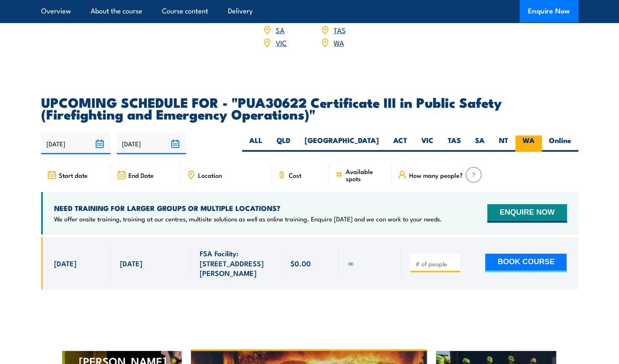 This screenshot has width=619, height=364. I want to click on label: NT, so click(503, 144).